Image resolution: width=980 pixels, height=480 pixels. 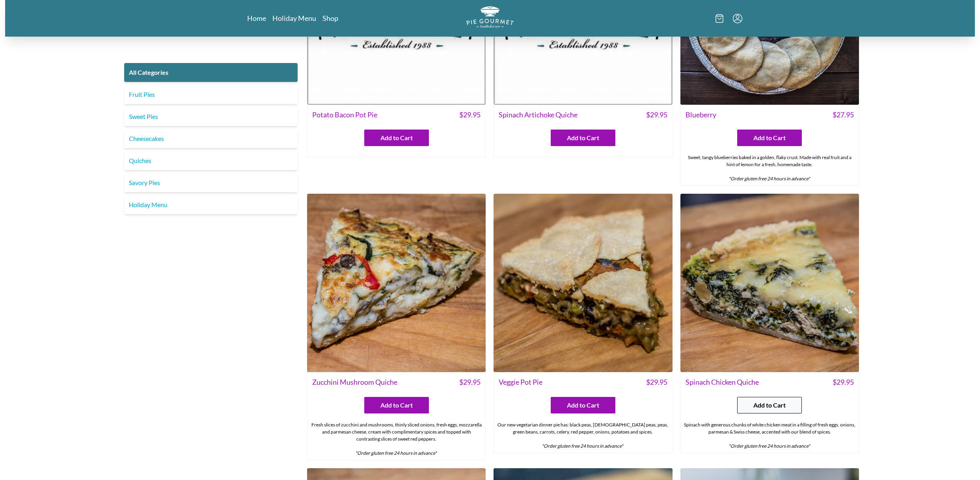 What do you see at coordinates (396, 283) in the screenshot?
I see `img: Zucchini Mushroom Quiche` at bounding box center [396, 283].